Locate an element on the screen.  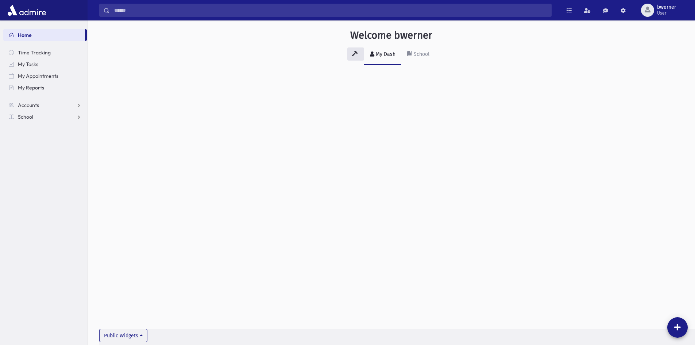
span: My Tasks is located at coordinates (28, 64).